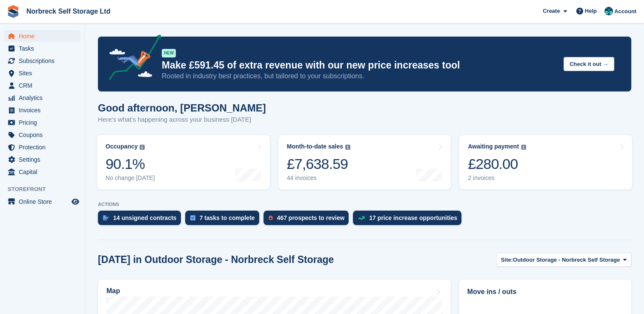  Describe the element at coordinates (113, 291) in the screenshot. I see `h2: Map` at that location.